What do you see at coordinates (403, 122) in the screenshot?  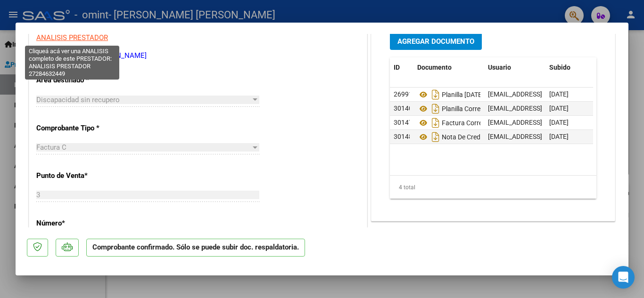 I see `span: 30147` at bounding box center [403, 122].